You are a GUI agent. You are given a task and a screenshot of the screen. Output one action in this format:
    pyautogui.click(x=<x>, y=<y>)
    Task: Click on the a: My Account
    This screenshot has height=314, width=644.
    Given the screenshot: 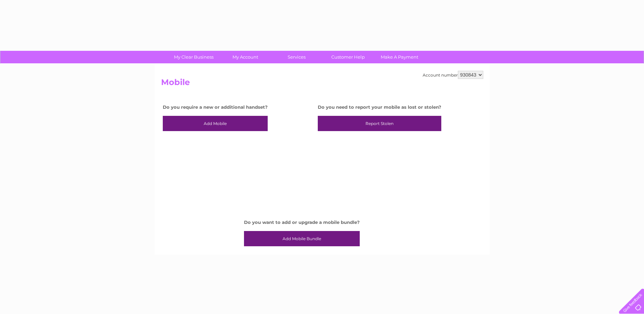 What is the action you would take?
    pyautogui.click(x=245, y=57)
    